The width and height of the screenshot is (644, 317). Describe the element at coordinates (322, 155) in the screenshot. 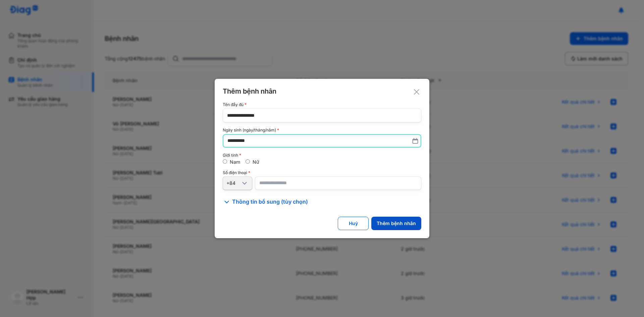

I see `div: Giới tính` at that location.